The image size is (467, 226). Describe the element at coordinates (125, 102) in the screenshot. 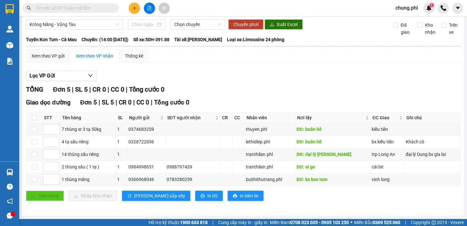

I see `span: CR 0` at that location.